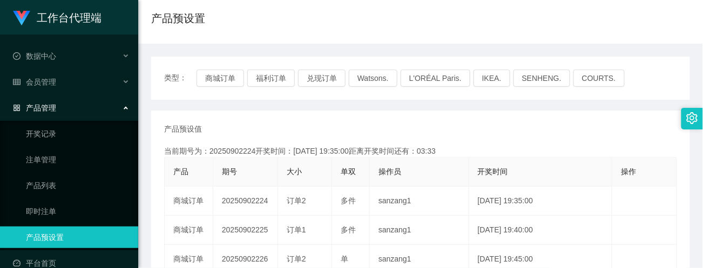 The image size is (703, 268). I want to click on button: 兑现订单, so click(322, 78).